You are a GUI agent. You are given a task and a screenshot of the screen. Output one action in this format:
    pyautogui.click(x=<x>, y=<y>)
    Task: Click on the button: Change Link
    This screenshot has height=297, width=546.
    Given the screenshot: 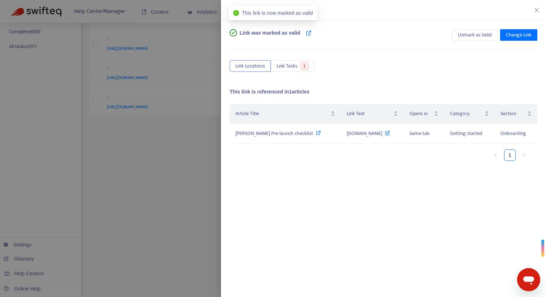 What is the action you would take?
    pyautogui.click(x=518, y=35)
    